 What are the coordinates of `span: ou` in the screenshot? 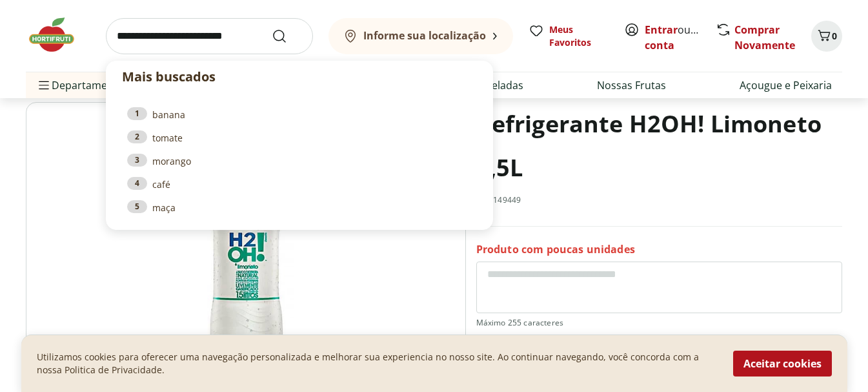 It's located at (673, 37).